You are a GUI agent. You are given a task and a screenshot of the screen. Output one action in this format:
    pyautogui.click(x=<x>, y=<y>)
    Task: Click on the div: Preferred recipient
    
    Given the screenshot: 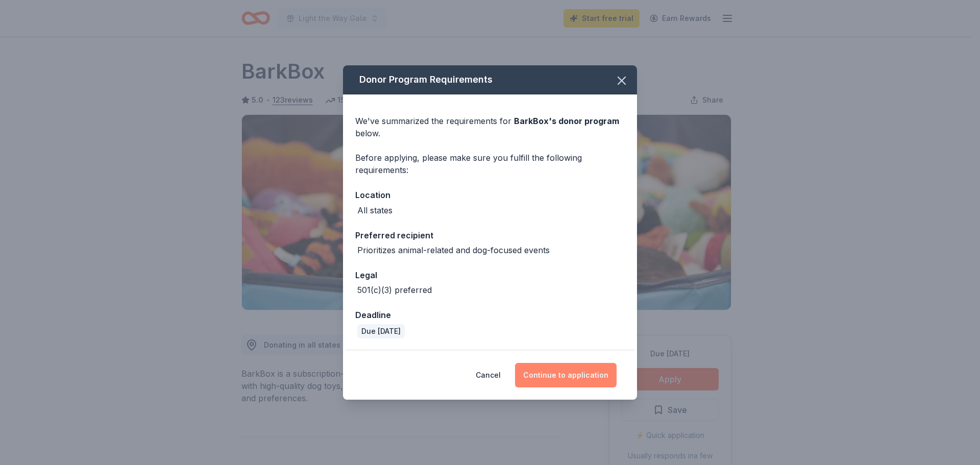 What is the action you would take?
    pyautogui.click(x=490, y=235)
    